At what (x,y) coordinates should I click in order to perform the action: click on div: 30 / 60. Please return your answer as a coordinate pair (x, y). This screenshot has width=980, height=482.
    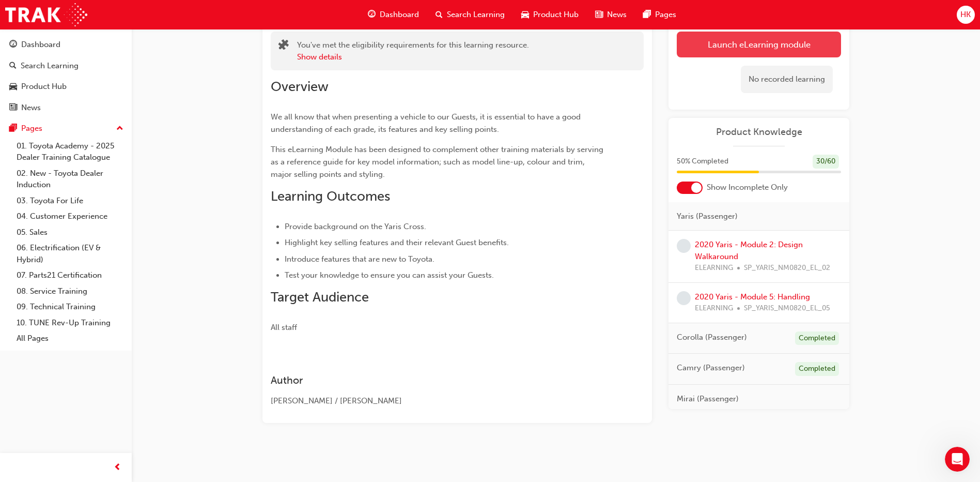
    Looking at the image, I should click on (826, 161).